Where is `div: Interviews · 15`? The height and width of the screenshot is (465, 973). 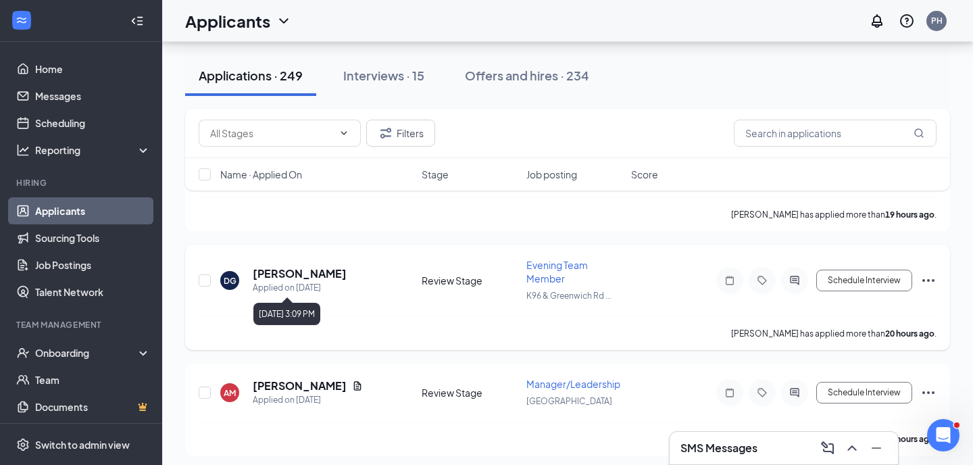
div: Interviews · 15 is located at coordinates (384, 75).